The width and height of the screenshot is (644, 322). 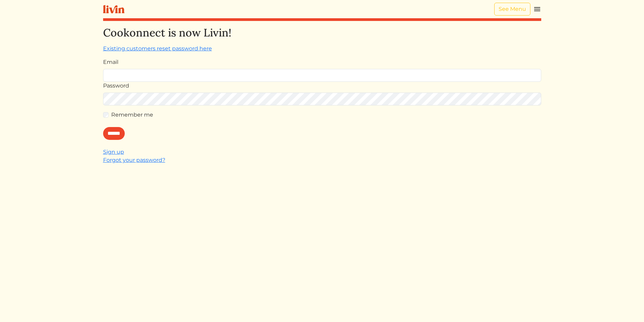 I want to click on a: Sign up, so click(x=114, y=152).